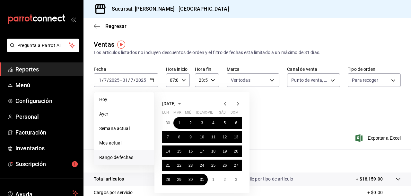  Describe the element at coordinates (210, 113) in the screenshot. I see `abbr: viernes` at that location.